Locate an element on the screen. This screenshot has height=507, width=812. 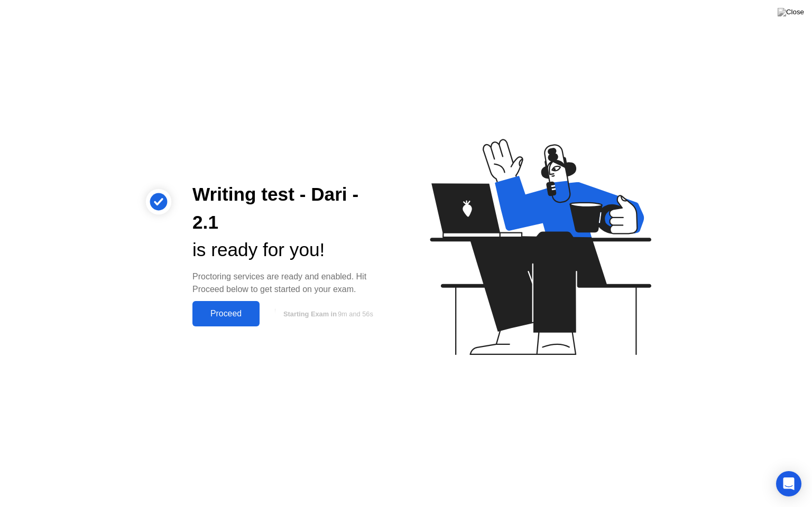
span: 9m and 56s is located at coordinates (355, 314).